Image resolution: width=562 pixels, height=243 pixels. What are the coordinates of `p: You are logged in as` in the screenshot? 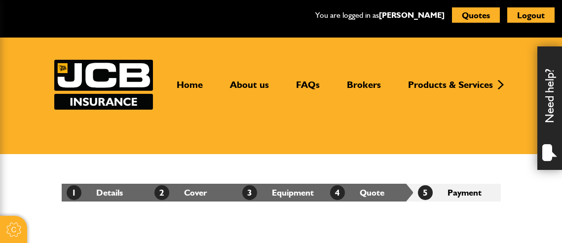 It's located at (380, 15).